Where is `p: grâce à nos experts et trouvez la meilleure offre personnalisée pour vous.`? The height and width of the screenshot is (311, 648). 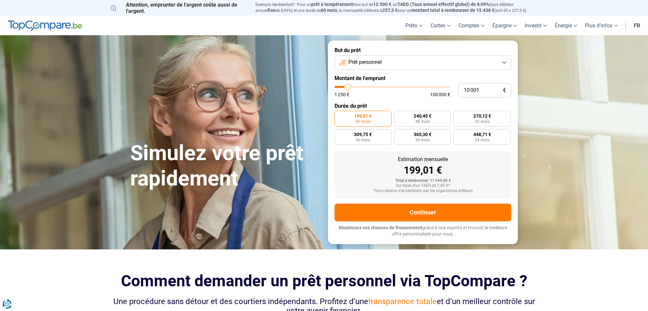
p: grâce à nos experts et trouvez la meilleure offre personnalisée pour vous. is located at coordinates (423, 231).